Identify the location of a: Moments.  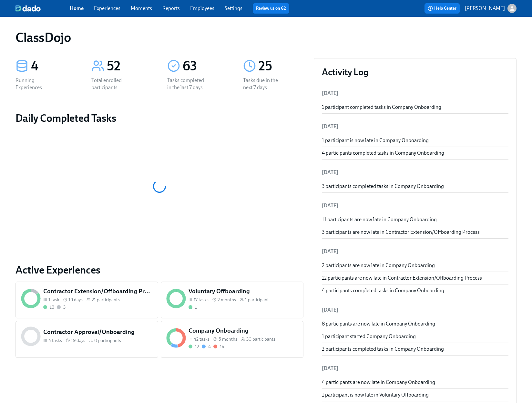
(141, 8).